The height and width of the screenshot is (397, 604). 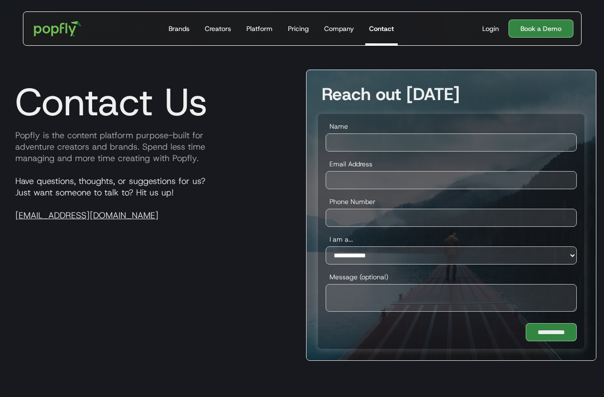 I want to click on label: I am a..., so click(x=451, y=239).